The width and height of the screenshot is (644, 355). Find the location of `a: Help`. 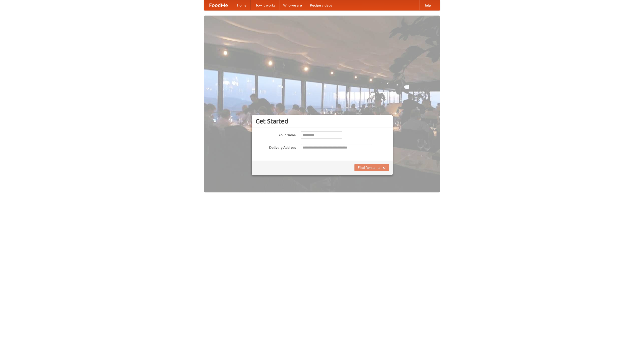

a: Help is located at coordinates (427, 5).